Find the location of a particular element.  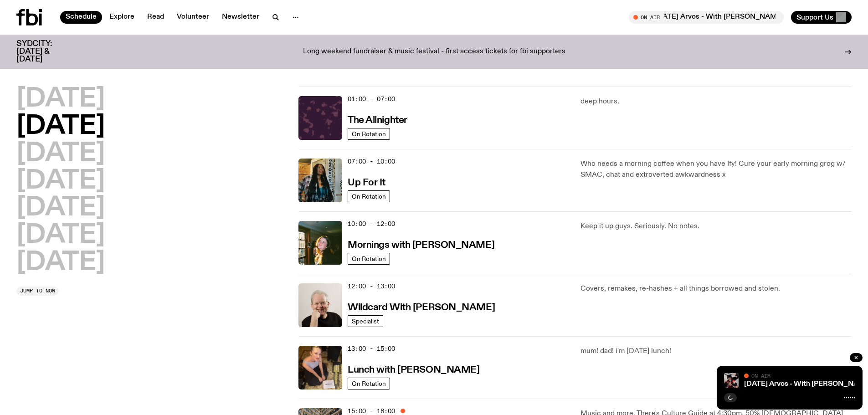

a: Freya smiles coyly as she poses for the image. is located at coordinates (320, 243).